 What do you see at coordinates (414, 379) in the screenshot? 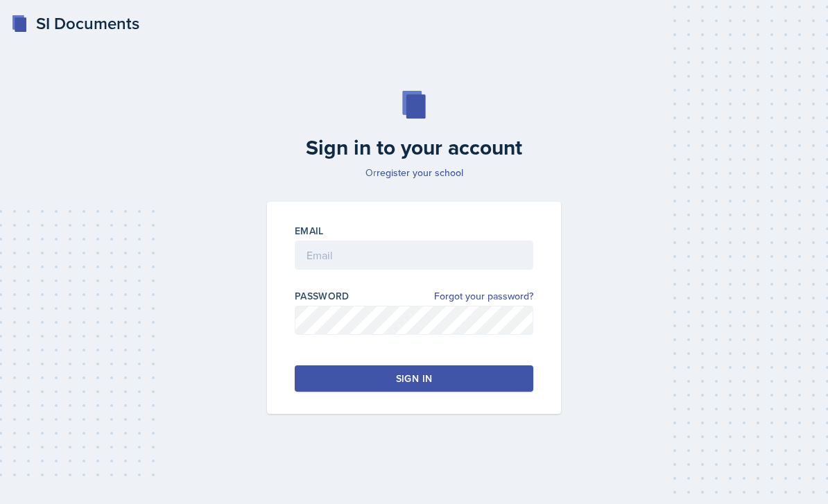
I see `div: Sign in` at bounding box center [414, 379].